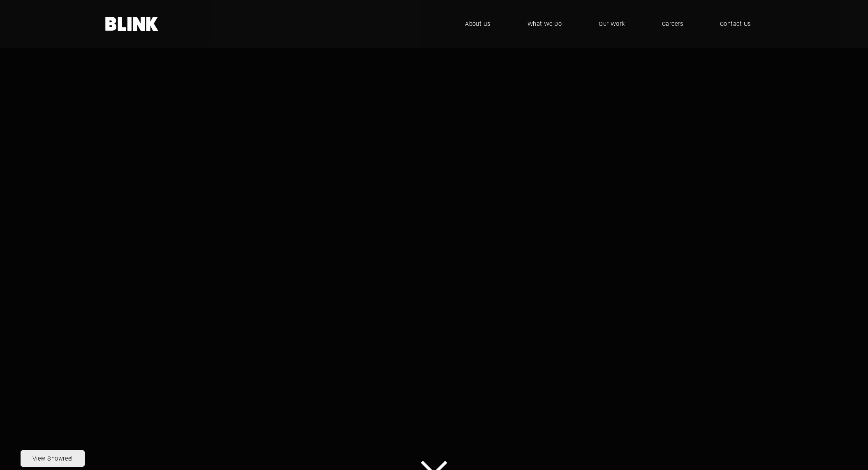  I want to click on a: About Us, so click(478, 24).